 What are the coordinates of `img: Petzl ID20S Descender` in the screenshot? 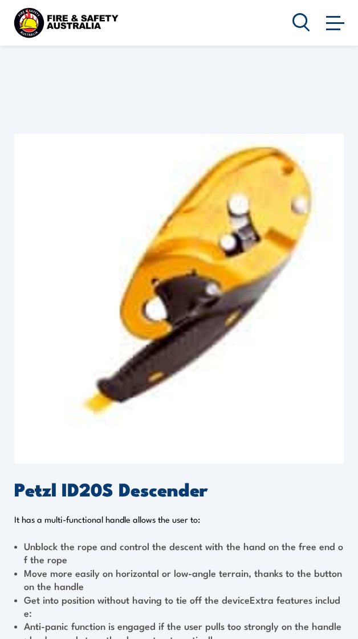 It's located at (179, 298).